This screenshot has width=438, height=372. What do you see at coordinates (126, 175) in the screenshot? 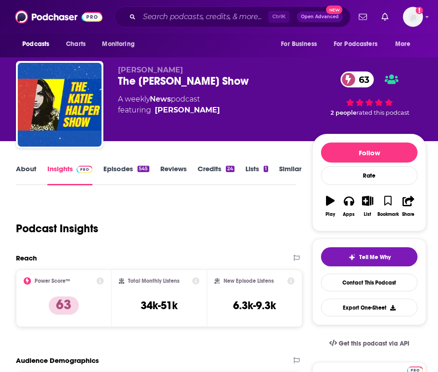
I see `a: Episodes545` at bounding box center [126, 175].